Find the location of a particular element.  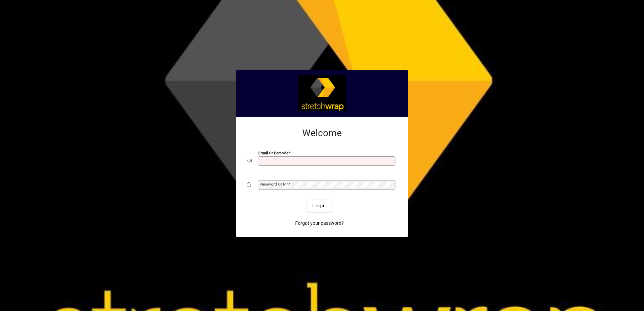

a: Forgot your password? is located at coordinates (319, 223).